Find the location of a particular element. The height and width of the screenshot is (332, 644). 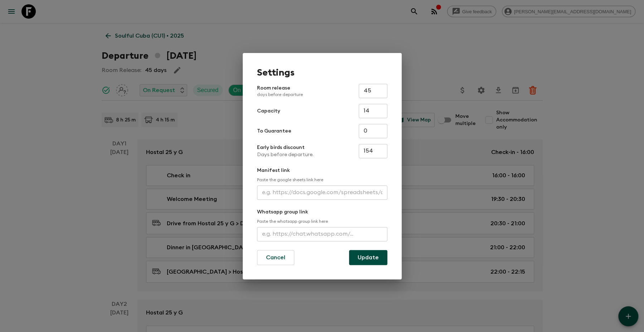

input: e.g. 30 is located at coordinates (373, 91).